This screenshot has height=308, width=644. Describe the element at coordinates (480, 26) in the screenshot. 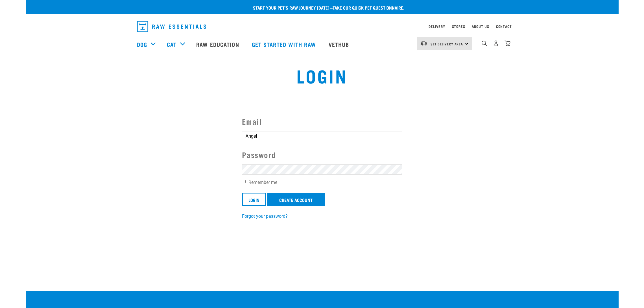

I see `a: About Us` at that location.